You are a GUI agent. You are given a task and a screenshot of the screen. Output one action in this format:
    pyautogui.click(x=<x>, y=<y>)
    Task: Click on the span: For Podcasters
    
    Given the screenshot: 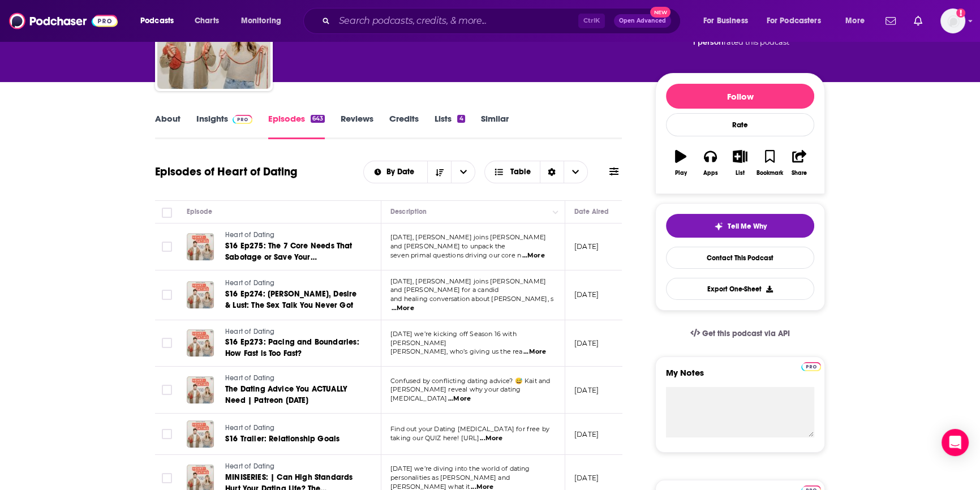 What is the action you would take?
    pyautogui.click(x=794, y=21)
    